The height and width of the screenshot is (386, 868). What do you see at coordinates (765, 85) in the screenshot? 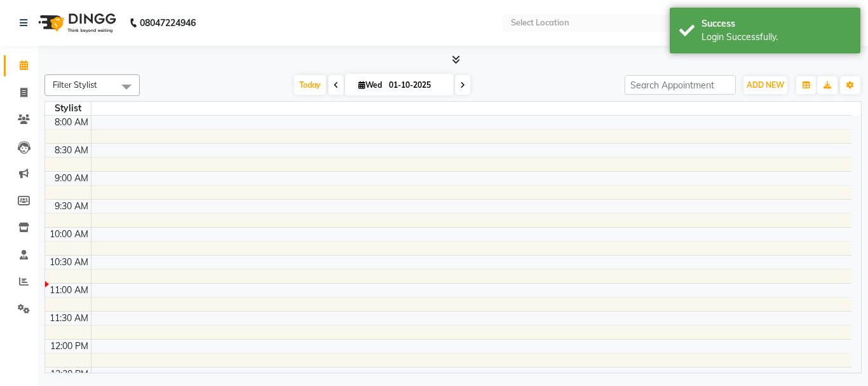
I see `span: ADD NEW` at bounding box center [765, 85].